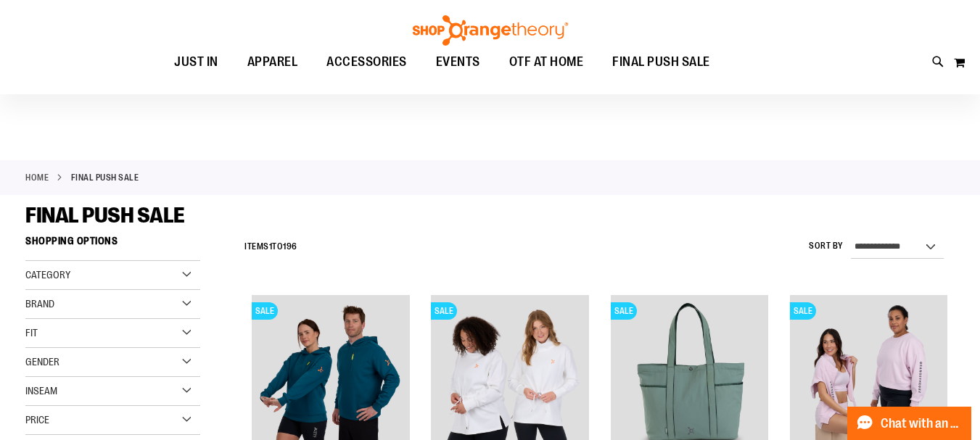 Image resolution: width=980 pixels, height=440 pixels. I want to click on span: ACCESSORIES, so click(367, 62).